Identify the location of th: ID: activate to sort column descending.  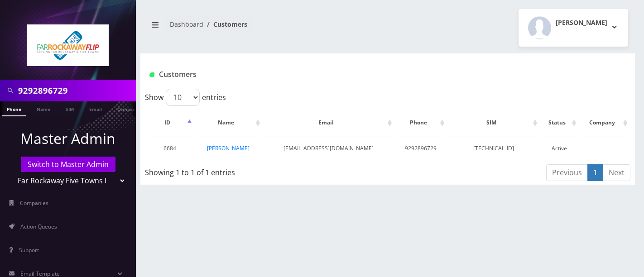
(170, 122).